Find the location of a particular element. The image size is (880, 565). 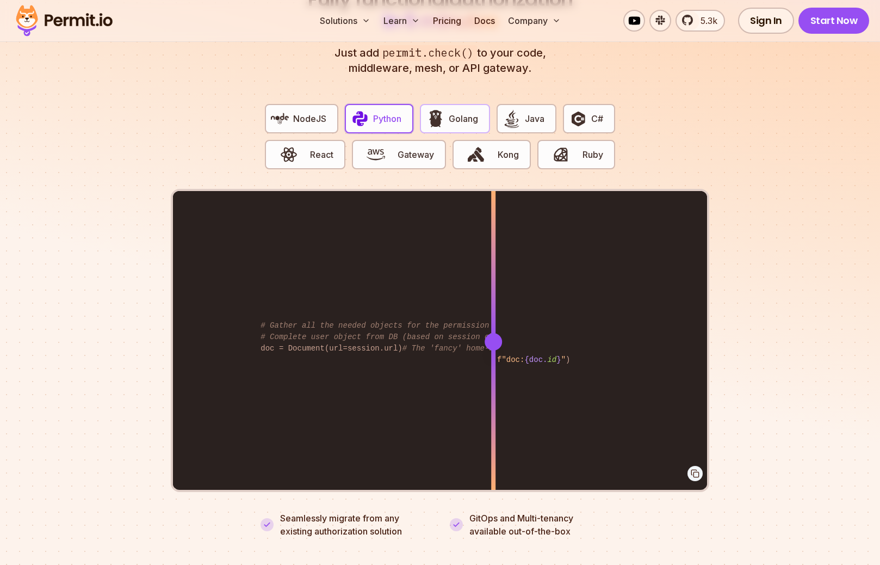

p: Just add to your code, middleware, mesh, or API gateway. is located at coordinates (440, 60).